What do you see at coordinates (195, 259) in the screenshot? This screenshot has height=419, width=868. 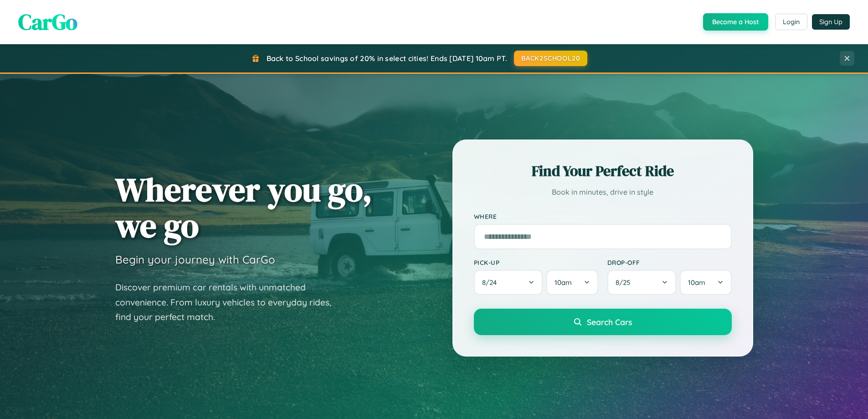 I see `h3: Begin your journey with CarGo` at bounding box center [195, 259].